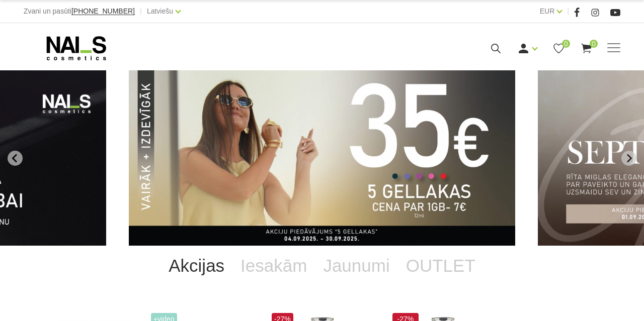 The image size is (644, 321). What do you see at coordinates (273, 266) in the screenshot?
I see `a: Iesakām` at bounding box center [273, 266].